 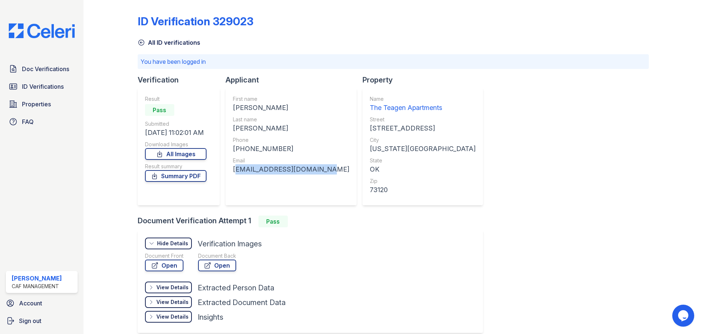 I want to click on a: All Images, so click(x=176, y=154).